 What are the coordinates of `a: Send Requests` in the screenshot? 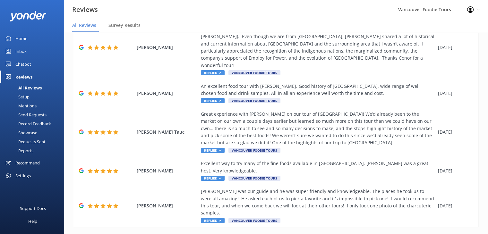 It's located at (34, 115).